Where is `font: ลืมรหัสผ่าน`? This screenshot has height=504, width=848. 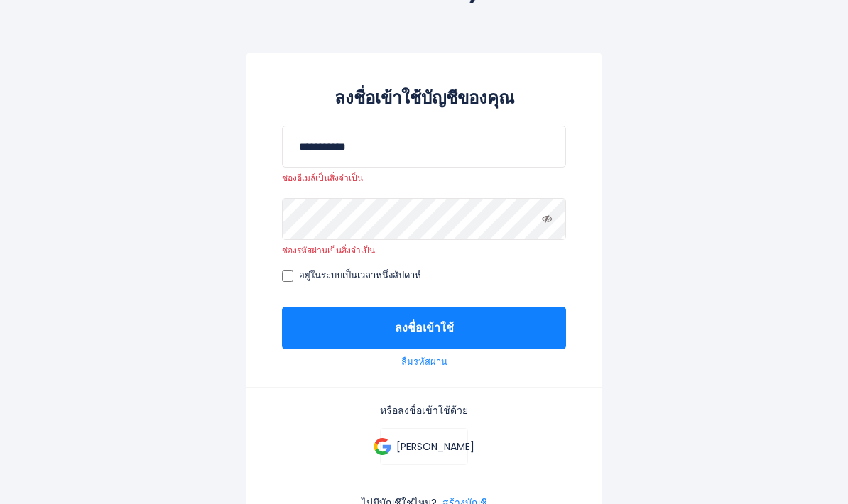
font: ลืมรหัสผ่าน is located at coordinates (424, 361).